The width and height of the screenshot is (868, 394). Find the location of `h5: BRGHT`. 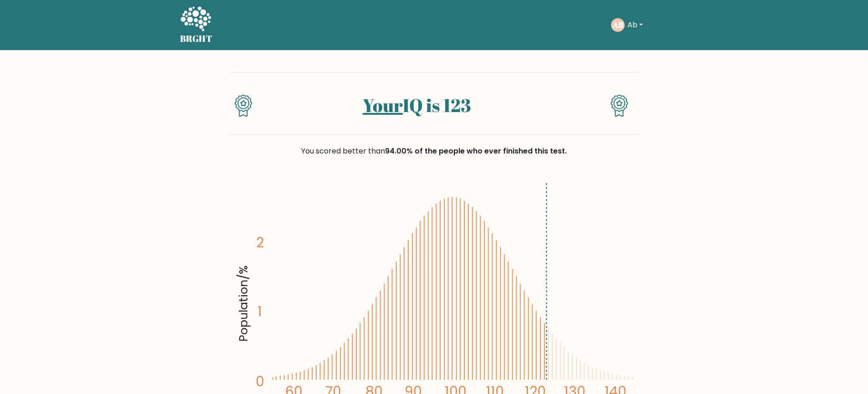

h5: BRGHT is located at coordinates (196, 39).